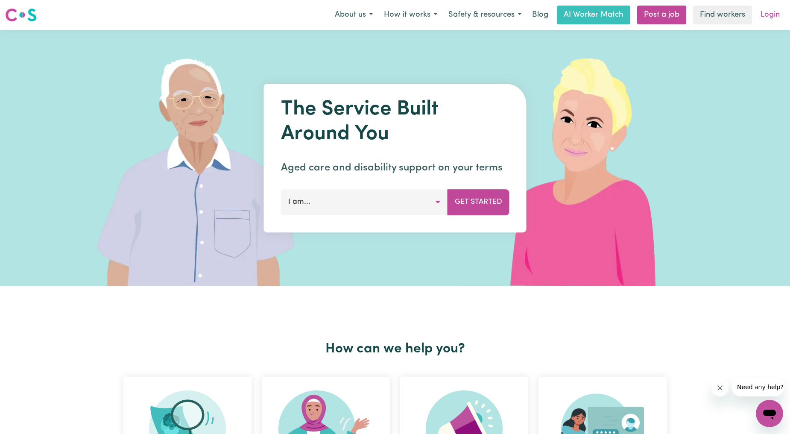 The height and width of the screenshot is (434, 790). I want to click on a: Find workers, so click(723, 15).